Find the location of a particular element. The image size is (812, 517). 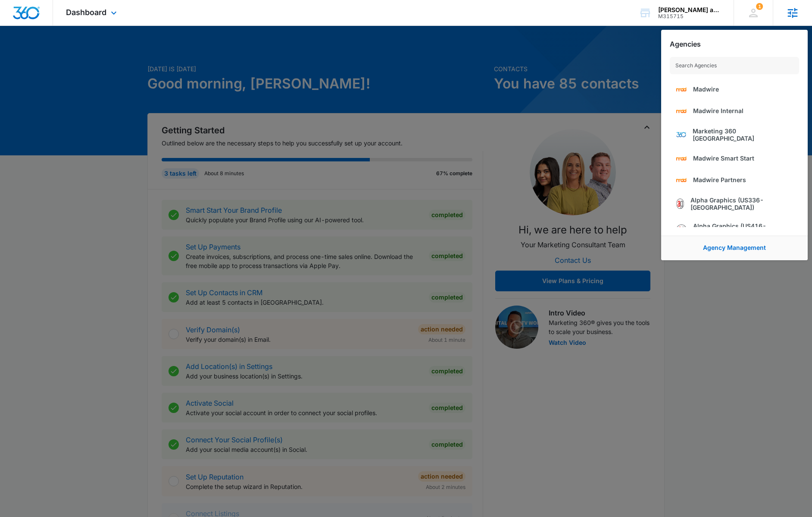

a: Agency Management is located at coordinates (735, 248).